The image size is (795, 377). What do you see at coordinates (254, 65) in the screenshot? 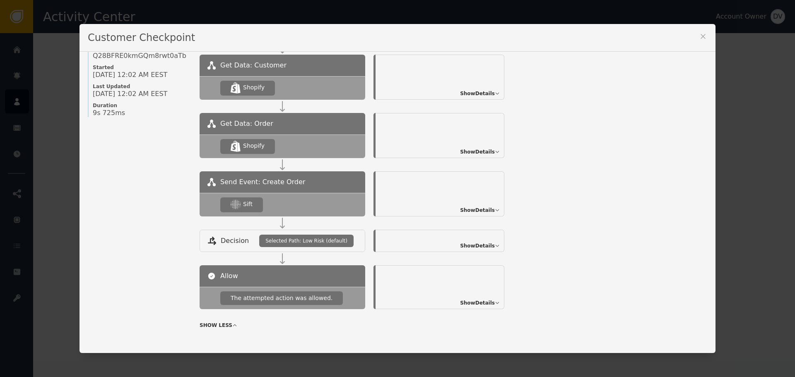
I see `span: Get Data: Customer` at bounding box center [254, 65].